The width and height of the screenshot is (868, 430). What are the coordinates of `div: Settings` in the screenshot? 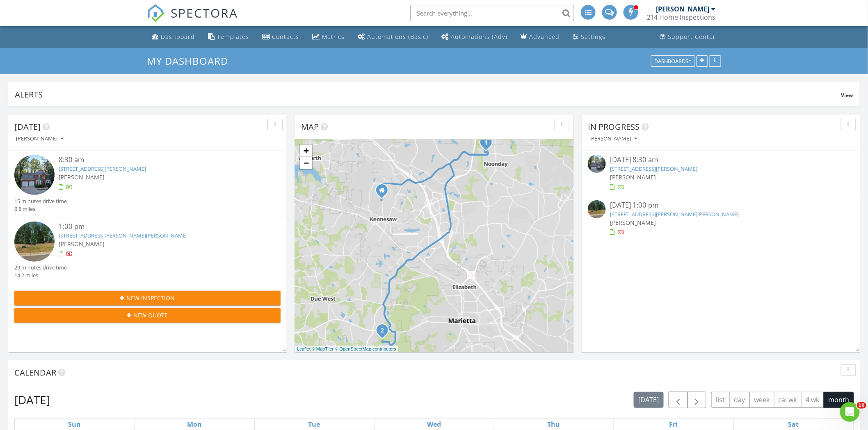 It's located at (593, 37).